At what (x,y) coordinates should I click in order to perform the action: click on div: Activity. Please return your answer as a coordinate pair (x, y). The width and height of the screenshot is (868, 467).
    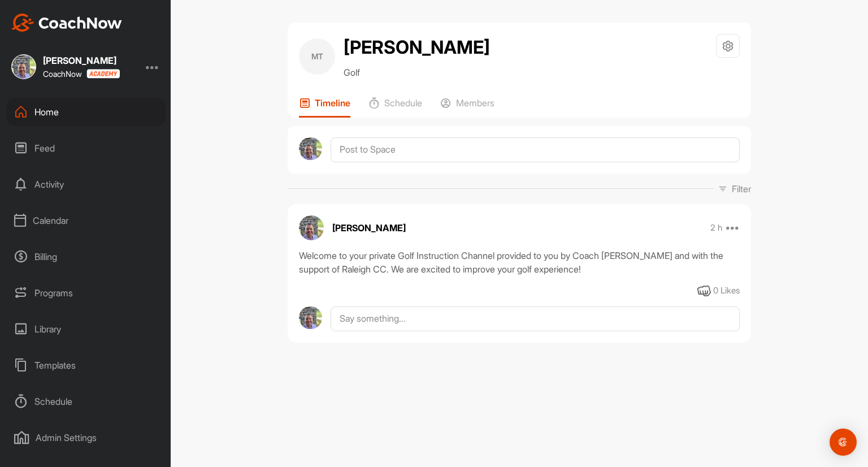
    Looking at the image, I should click on (86, 184).